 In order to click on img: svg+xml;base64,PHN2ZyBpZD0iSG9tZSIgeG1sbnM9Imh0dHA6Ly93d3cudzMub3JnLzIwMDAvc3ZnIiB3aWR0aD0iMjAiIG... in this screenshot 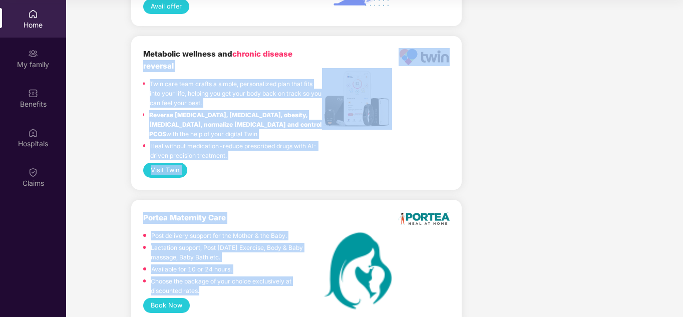, I will do `click(33, 14)`.